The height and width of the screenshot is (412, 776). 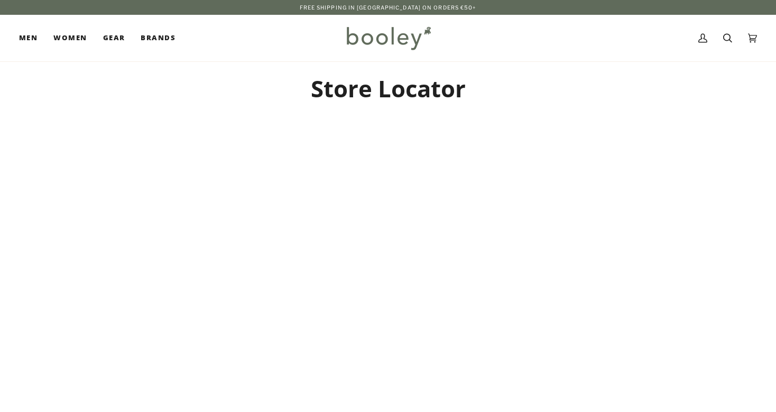 What do you see at coordinates (388, 88) in the screenshot?
I see `h2: Store Locator` at bounding box center [388, 88].